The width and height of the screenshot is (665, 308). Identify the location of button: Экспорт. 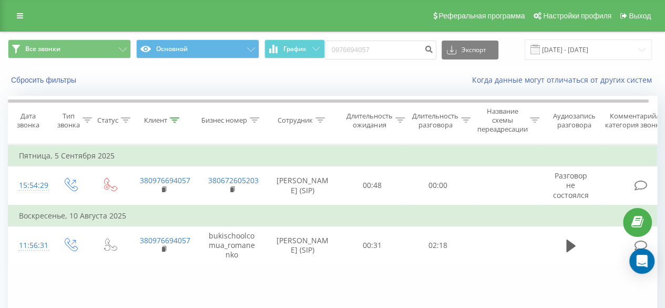
(470, 50).